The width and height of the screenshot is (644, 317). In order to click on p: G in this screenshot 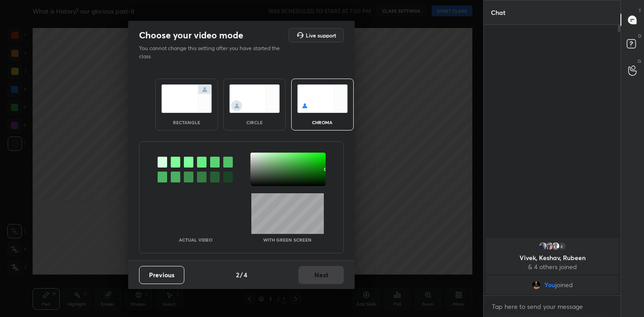, I will do `click(639, 61)`.